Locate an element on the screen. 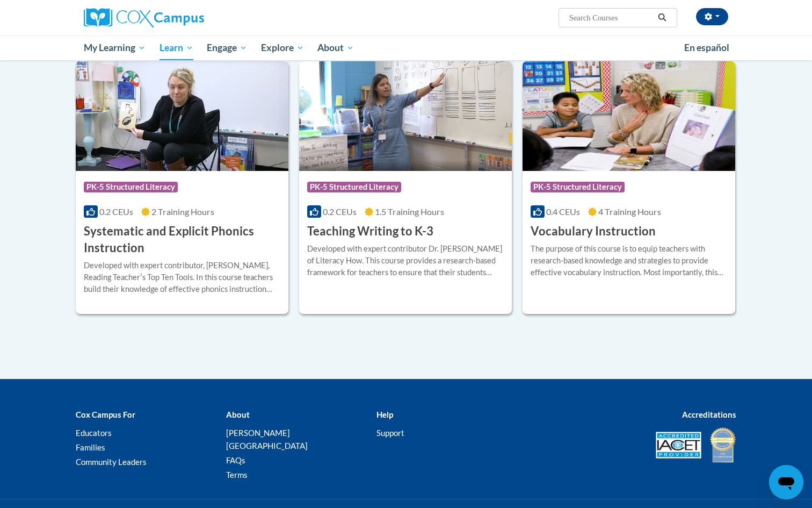  h3: Vocabulary Instruction is located at coordinates (593, 231).